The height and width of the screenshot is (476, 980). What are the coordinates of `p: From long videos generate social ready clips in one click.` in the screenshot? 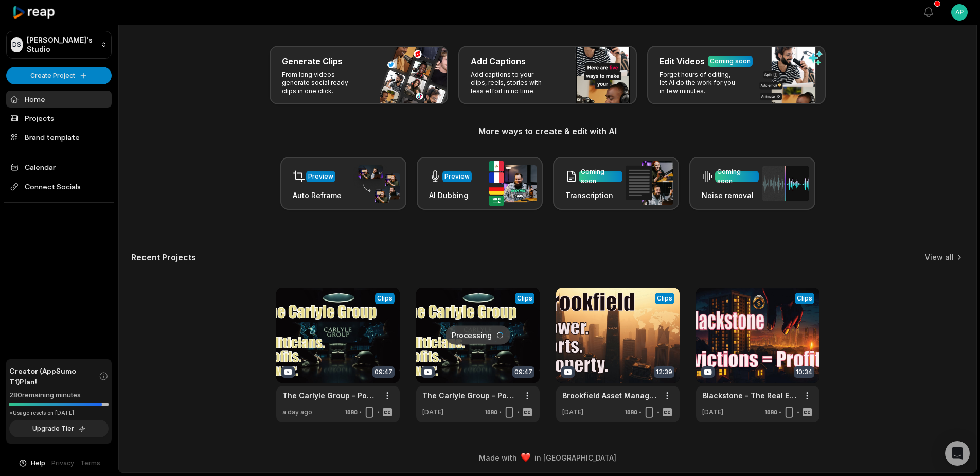 It's located at (322, 83).